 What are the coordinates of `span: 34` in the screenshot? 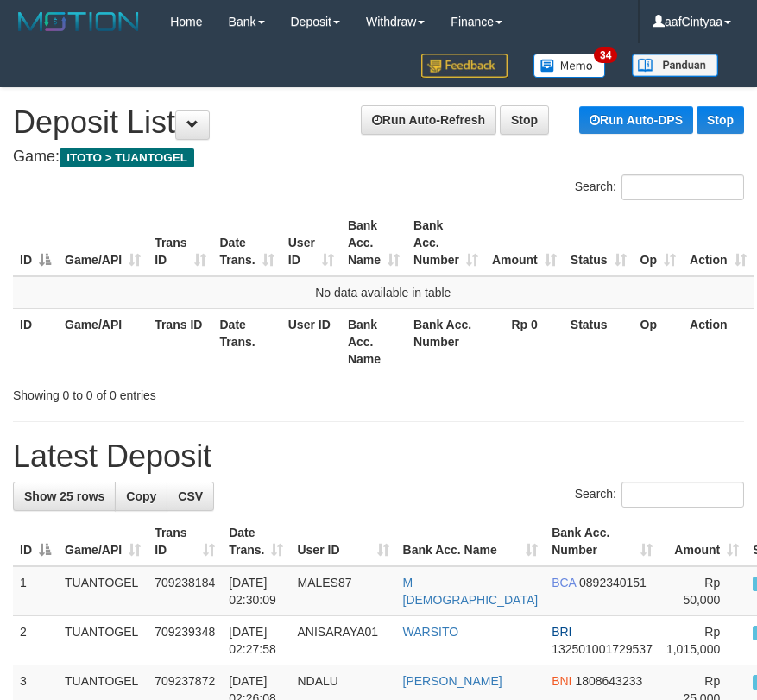 It's located at (605, 56).